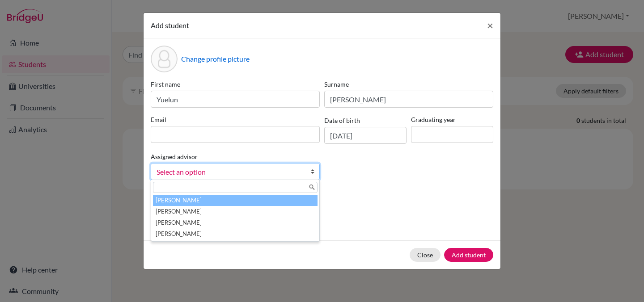  What do you see at coordinates (174, 156) in the screenshot?
I see `label: Assigned advisor` at bounding box center [174, 156].